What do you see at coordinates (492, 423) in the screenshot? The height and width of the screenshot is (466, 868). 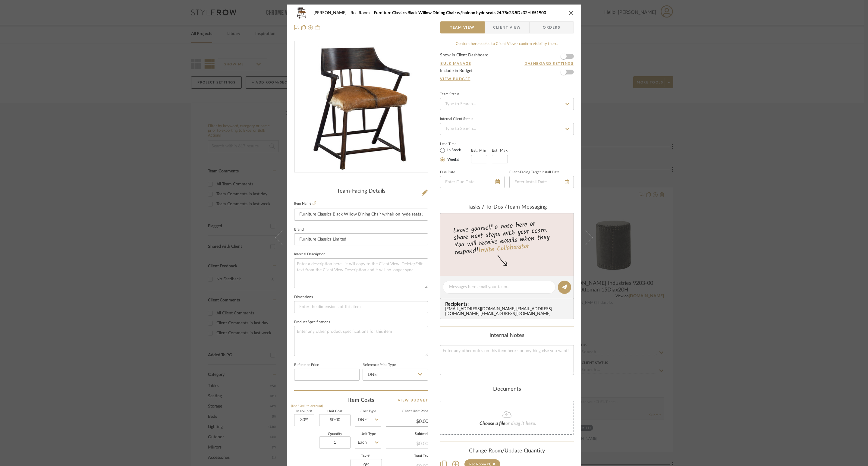 I see `span: Choose a file` at bounding box center [492, 423].